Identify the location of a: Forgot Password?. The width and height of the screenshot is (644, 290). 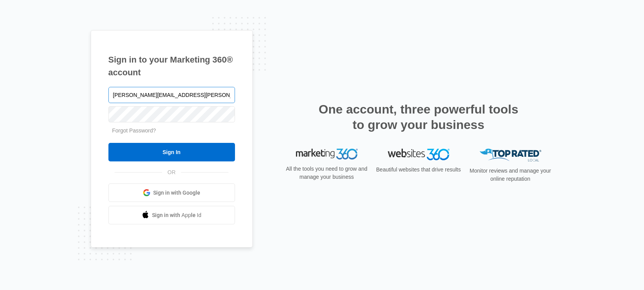
(135, 130).